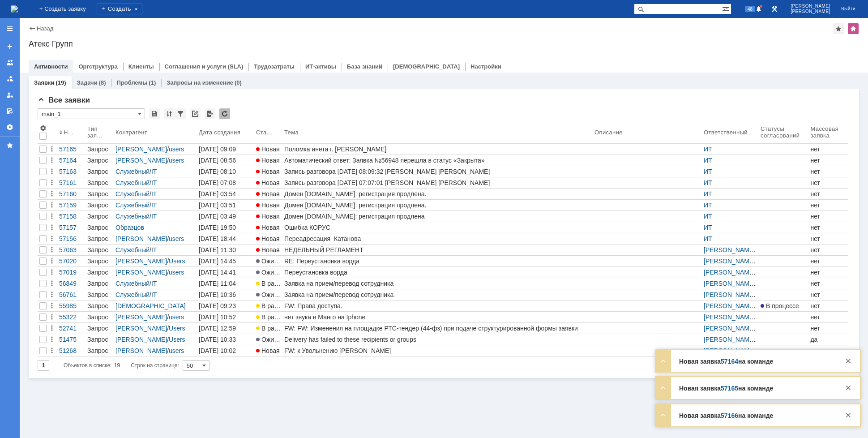  Describe the element at coordinates (14, 9) in the screenshot. I see `a: Перейти на домашнюю страницу` at that location.